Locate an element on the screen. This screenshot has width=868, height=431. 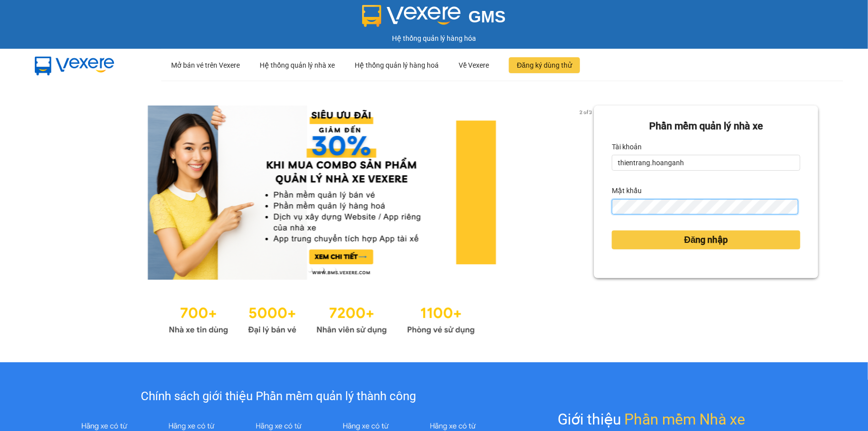
img: Statistics.png is located at coordinates (322, 318).